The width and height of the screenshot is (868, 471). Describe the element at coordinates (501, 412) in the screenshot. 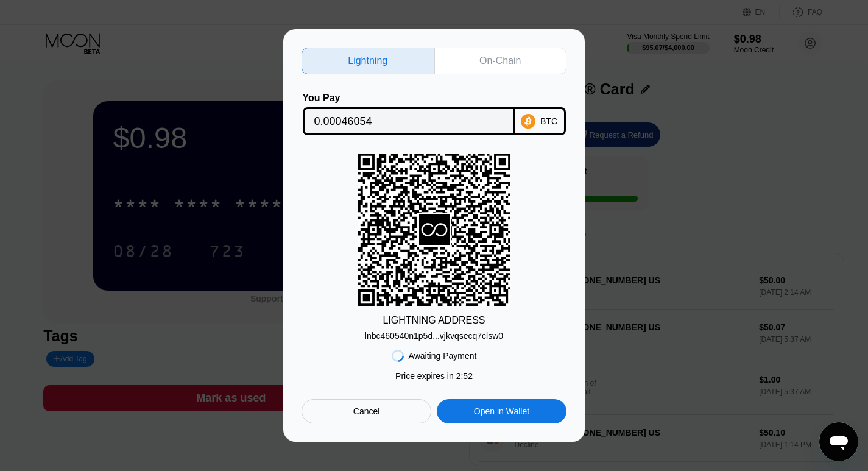

I see `div: Open in Wallet` at that location.